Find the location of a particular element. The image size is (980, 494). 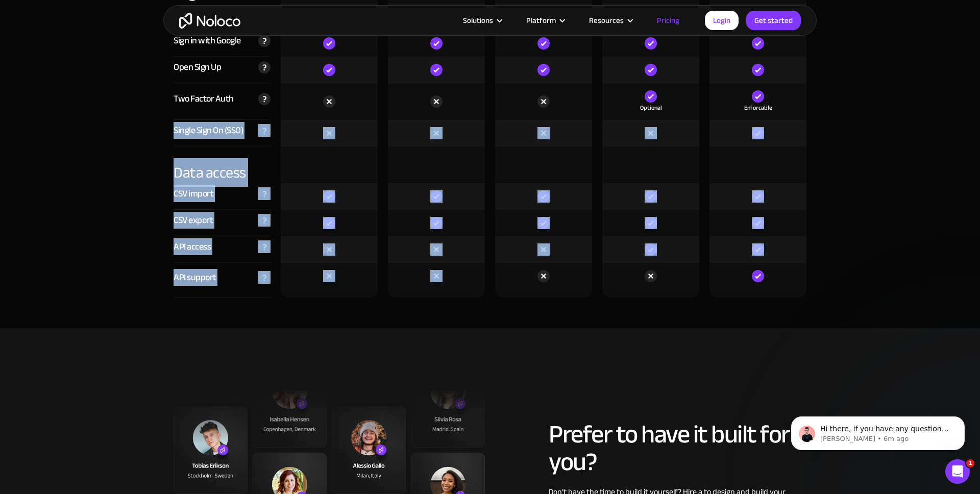

span: 1 is located at coordinates (970, 463).